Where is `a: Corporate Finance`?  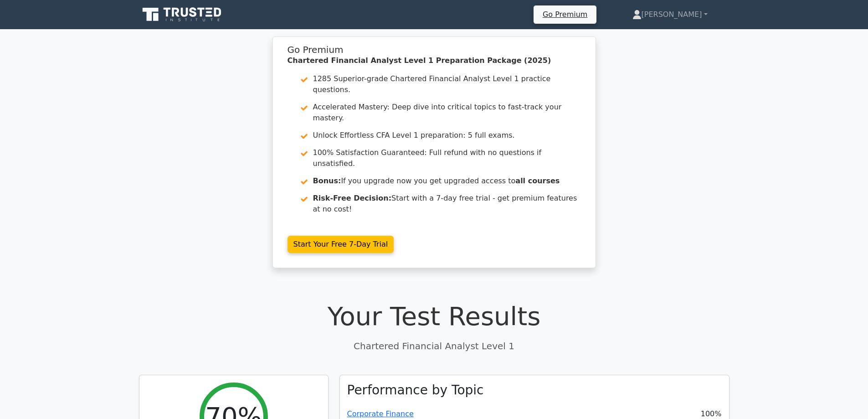
a: Corporate Finance is located at coordinates (381, 413).